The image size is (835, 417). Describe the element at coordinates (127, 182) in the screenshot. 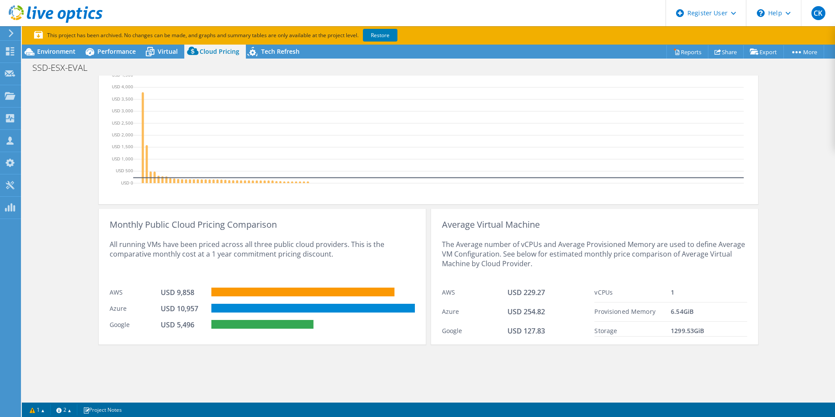

I see `text: USD 0` at that location.